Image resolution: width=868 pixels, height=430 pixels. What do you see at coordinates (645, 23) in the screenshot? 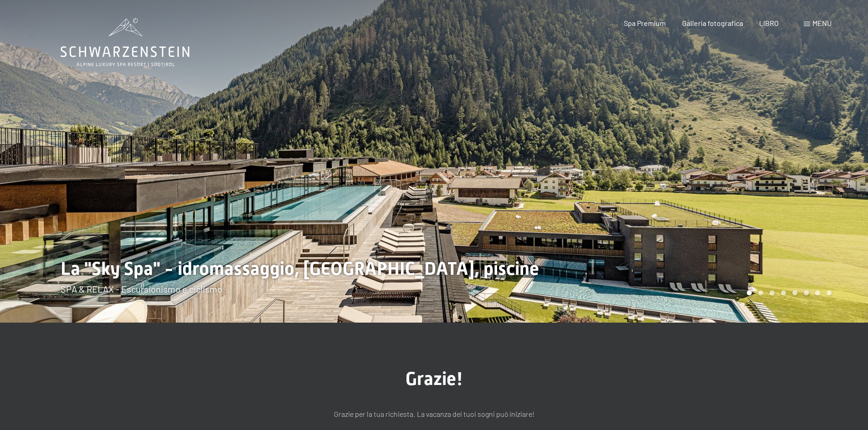
I see `a: Spa Premium` at bounding box center [645, 23].